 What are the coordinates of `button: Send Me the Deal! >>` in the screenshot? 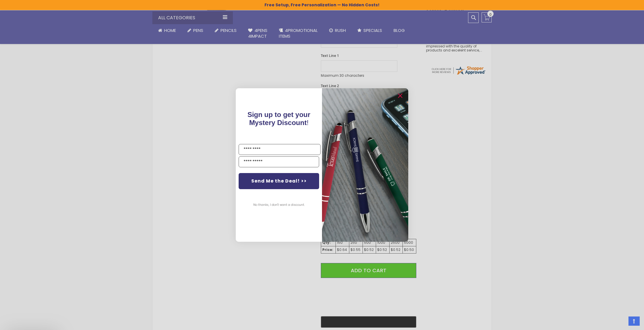 It's located at (279, 181).